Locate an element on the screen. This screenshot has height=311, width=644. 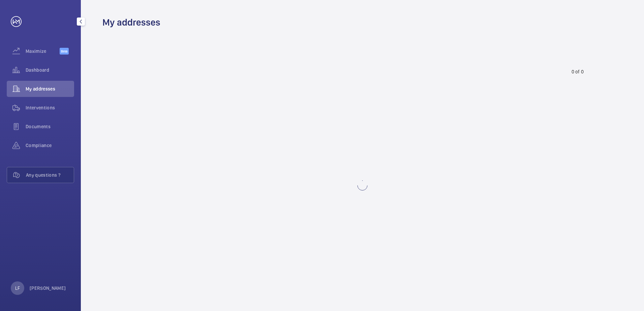
span: Any questions ? is located at coordinates (50, 175).